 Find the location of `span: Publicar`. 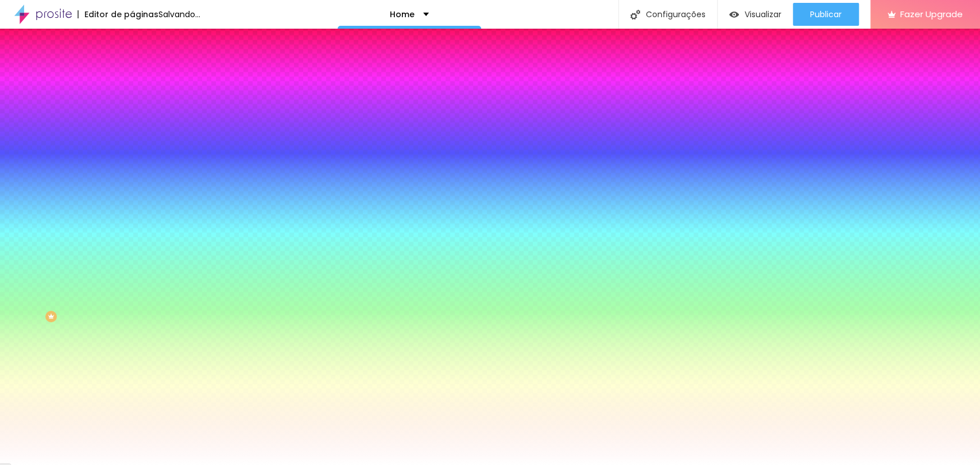

span: Publicar is located at coordinates (826, 14).